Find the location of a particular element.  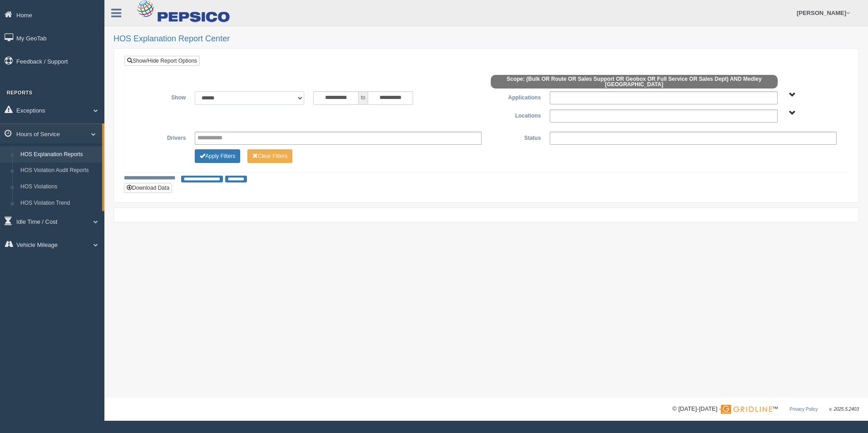

label: Show is located at coordinates (161, 97).